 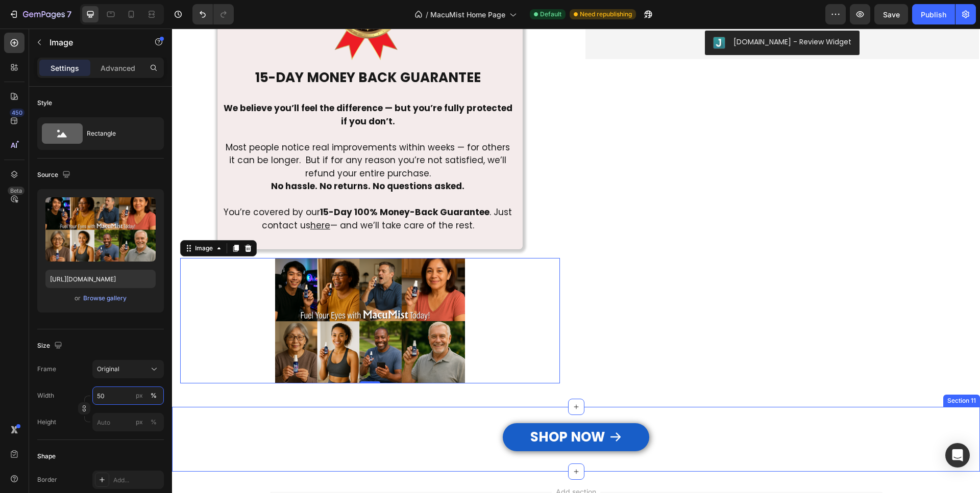 I want to click on span: Add section, so click(x=403, y=463).